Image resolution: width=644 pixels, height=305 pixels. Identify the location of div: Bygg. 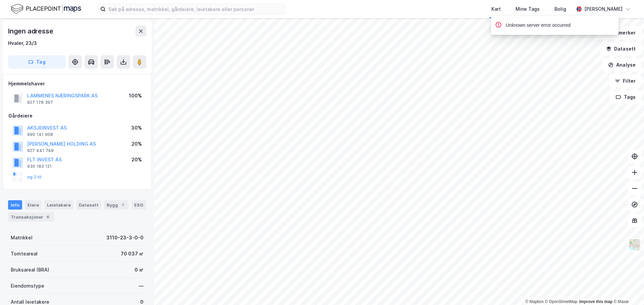
(116, 205).